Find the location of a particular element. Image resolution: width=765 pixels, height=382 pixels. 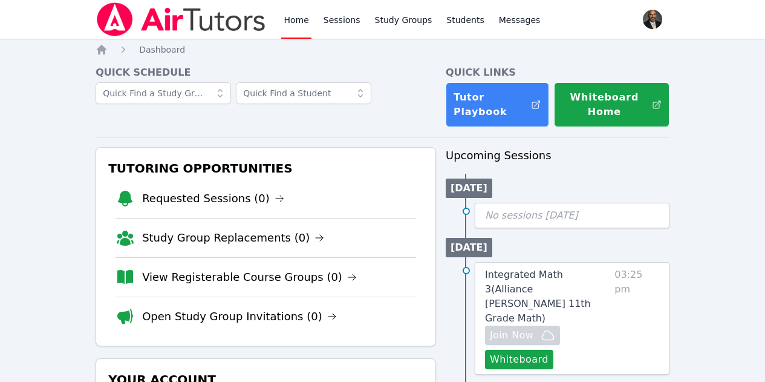

h4: Quick Links is located at coordinates (558, 73).